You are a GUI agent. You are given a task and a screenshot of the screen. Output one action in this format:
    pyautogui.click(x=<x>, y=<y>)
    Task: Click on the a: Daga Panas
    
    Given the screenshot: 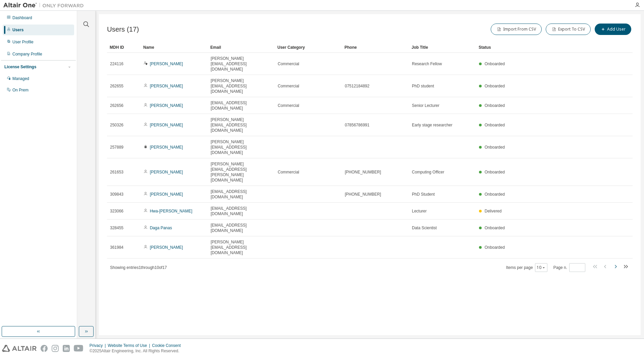 What is the action you would take?
    pyautogui.click(x=161, y=228)
    